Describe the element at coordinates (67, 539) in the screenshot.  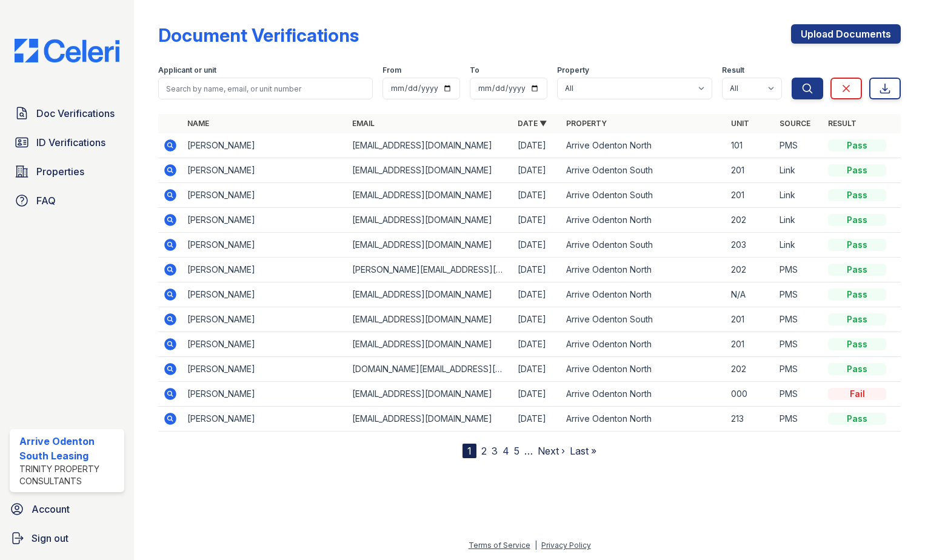
I see `button: Sign out` at that location.